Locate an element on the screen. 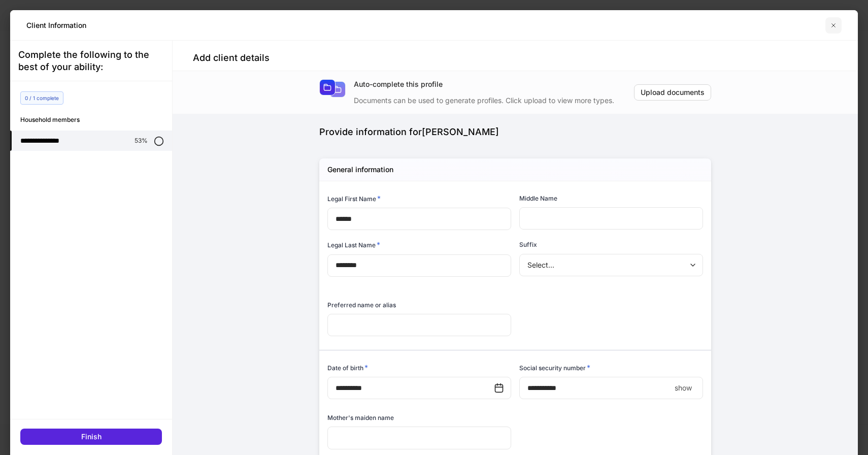 This screenshot has height=455, width=868. div: 0 / 1 complete is located at coordinates (42, 98).